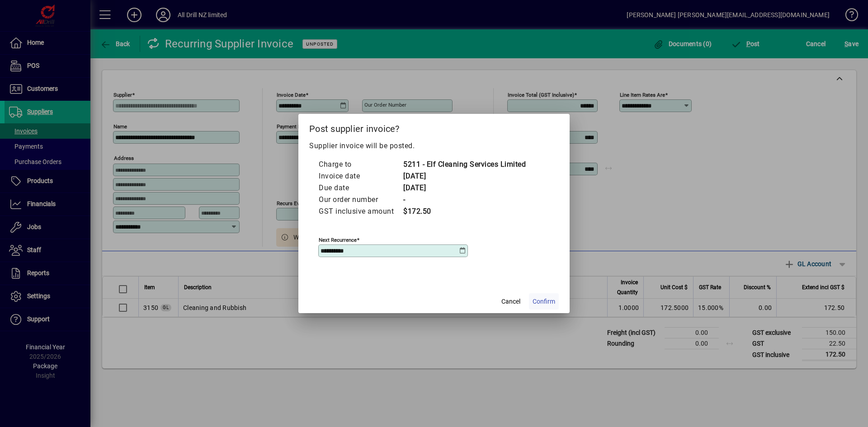 The height and width of the screenshot is (427, 868). Describe the element at coordinates (544, 302) in the screenshot. I see `span: Confirm` at that location.